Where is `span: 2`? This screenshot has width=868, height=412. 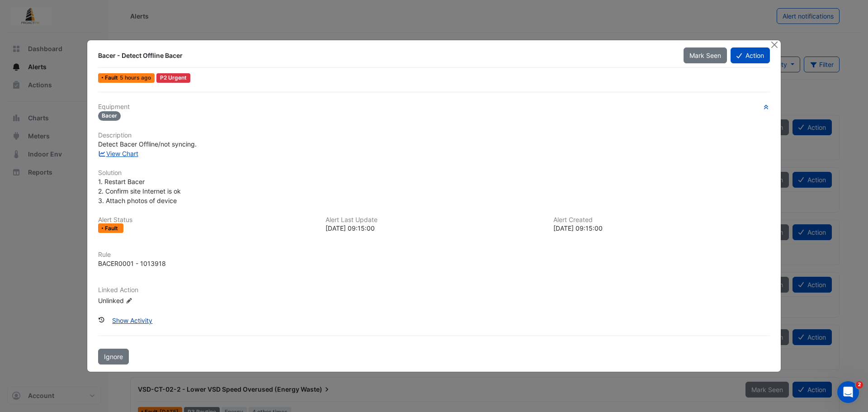 span: 2 is located at coordinates (859, 385).